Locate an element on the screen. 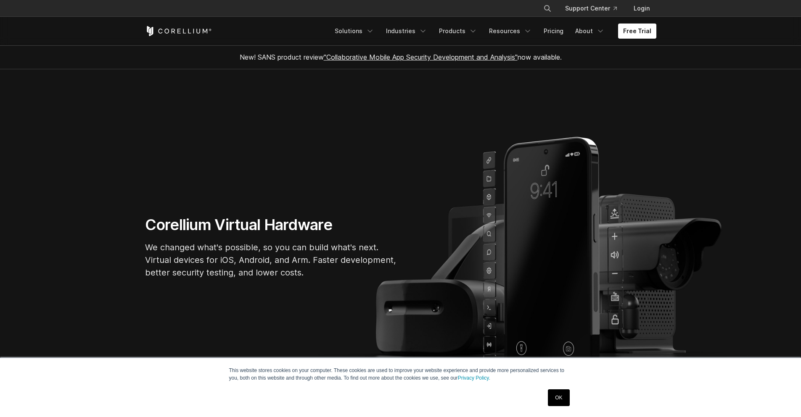 Image resolution: width=801 pixels, height=417 pixels. a: Support Center is located at coordinates (591, 8).